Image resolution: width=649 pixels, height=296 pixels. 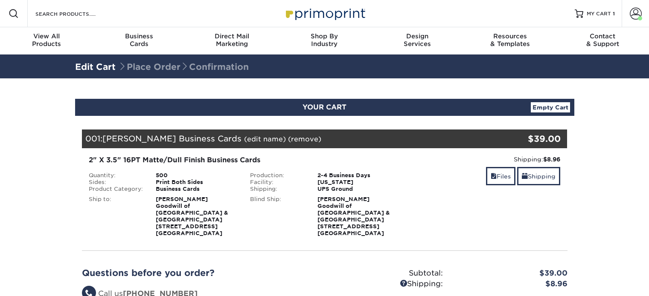 I want to click on span: YOUR CART, so click(x=324, y=107).